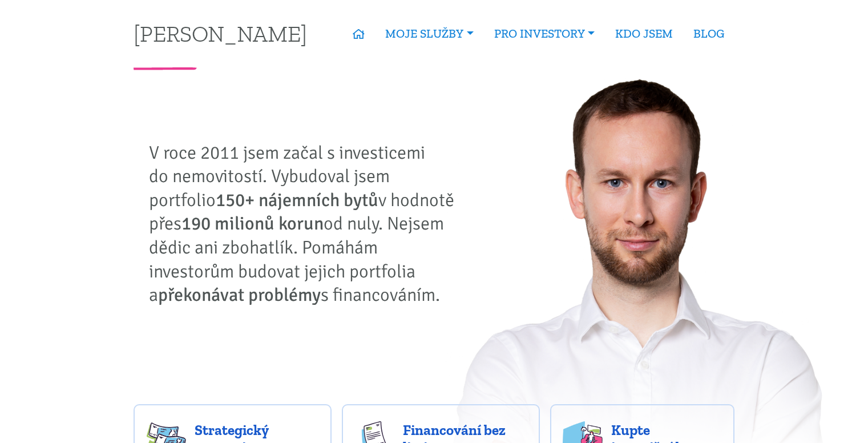 This screenshot has height=443, width=868. Describe the element at coordinates (239, 295) in the screenshot. I see `strong: překonávat problémy` at that location.